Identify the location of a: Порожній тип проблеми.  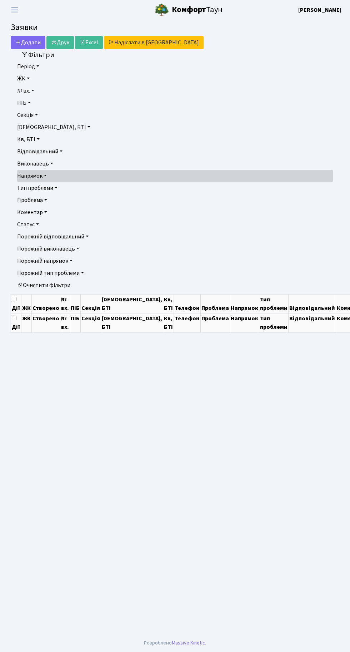
(175, 273).